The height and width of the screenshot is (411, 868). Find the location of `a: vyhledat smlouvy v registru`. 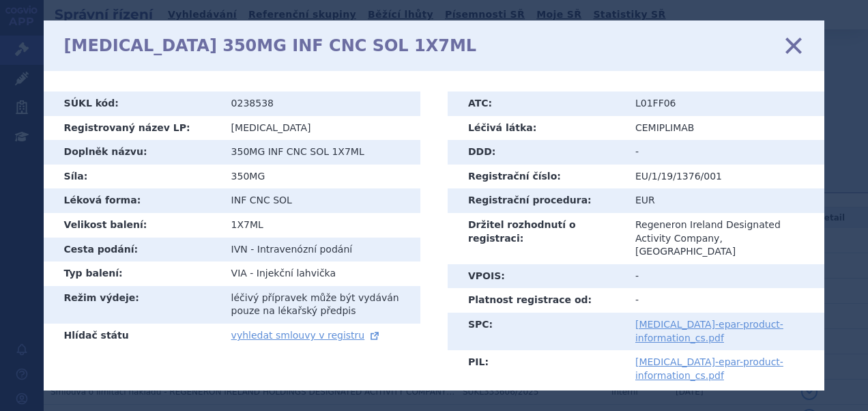

a: vyhledat smlouvy v registru is located at coordinates (307, 335).